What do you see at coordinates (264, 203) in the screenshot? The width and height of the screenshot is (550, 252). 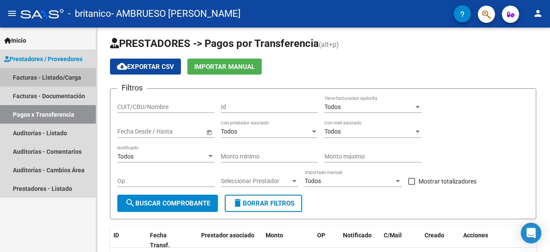 I see `button: Borrar Filtros` at bounding box center [264, 203].